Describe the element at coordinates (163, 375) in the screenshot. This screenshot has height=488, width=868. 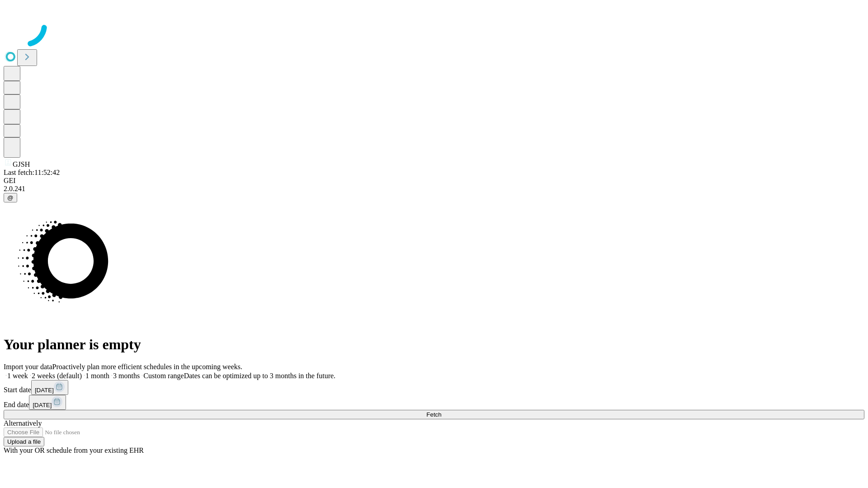
I see `span: Custom range` at that location.